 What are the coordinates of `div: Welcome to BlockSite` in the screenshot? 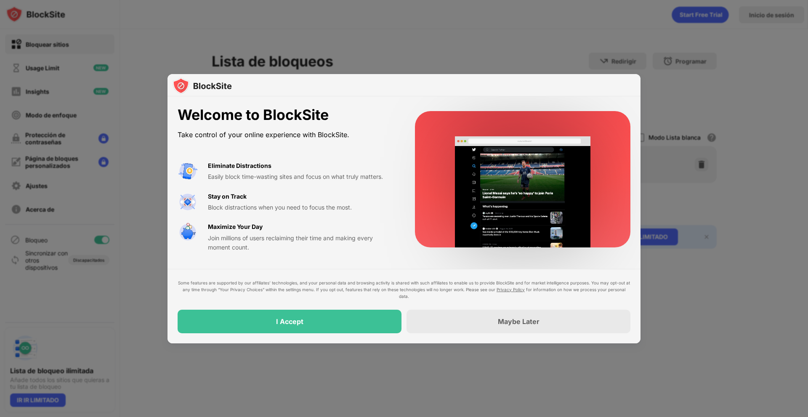 It's located at (286, 115).